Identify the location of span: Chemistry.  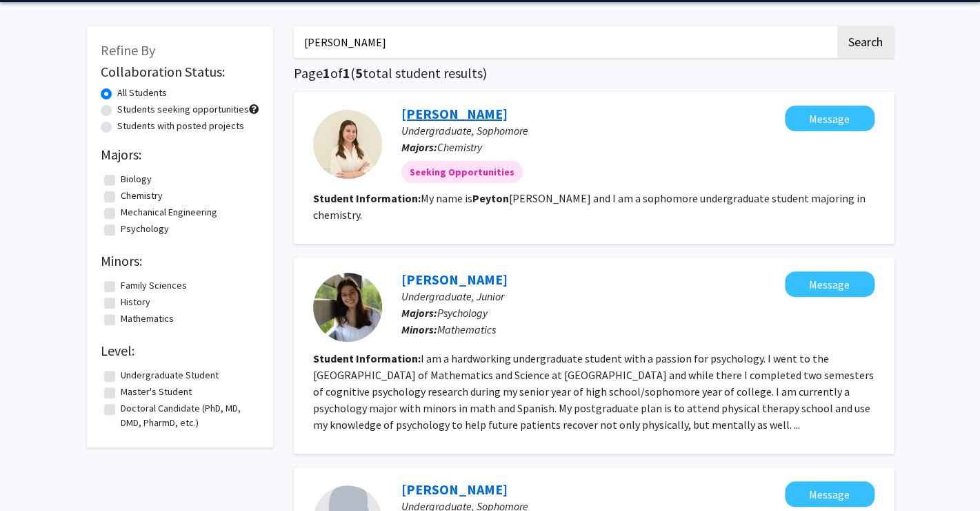
(459, 147).